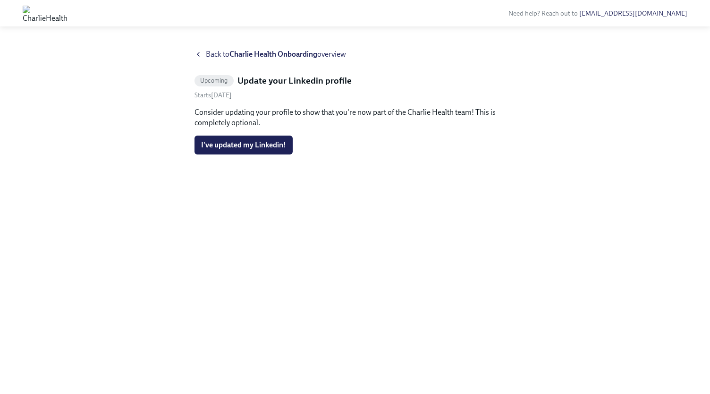 Image resolution: width=710 pixels, height=394 pixels. I want to click on img: CharlieHealth, so click(45, 13).